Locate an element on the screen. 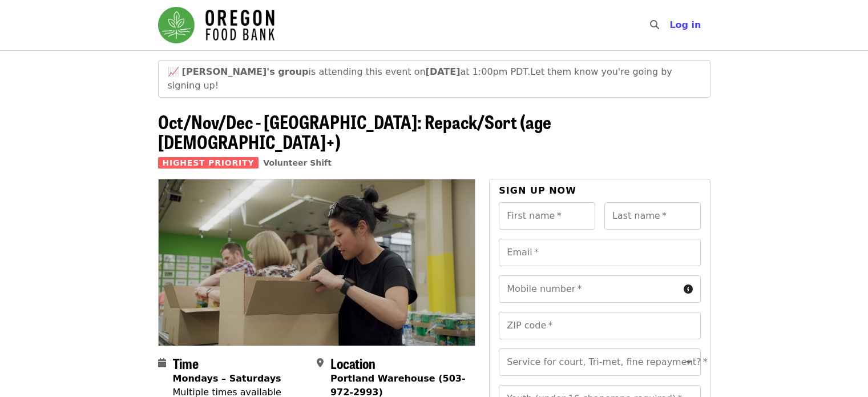 This screenshot has width=868, height=397. input: Search is located at coordinates (670, 25).